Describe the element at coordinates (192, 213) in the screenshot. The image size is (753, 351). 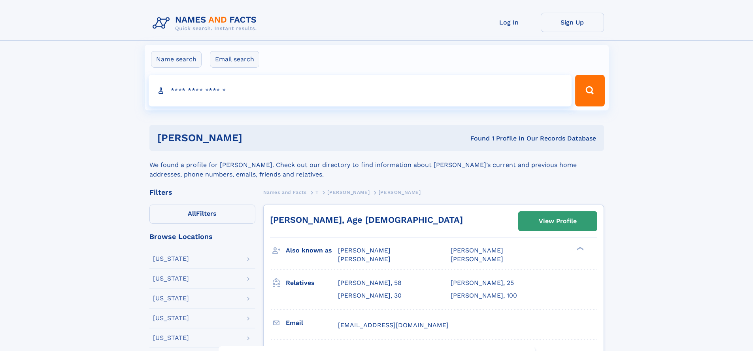
I see `span: All` at that location.